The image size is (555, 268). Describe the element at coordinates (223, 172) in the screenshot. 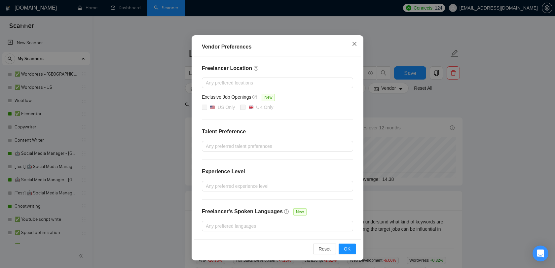

I see `h4: Experience Level` at that location.